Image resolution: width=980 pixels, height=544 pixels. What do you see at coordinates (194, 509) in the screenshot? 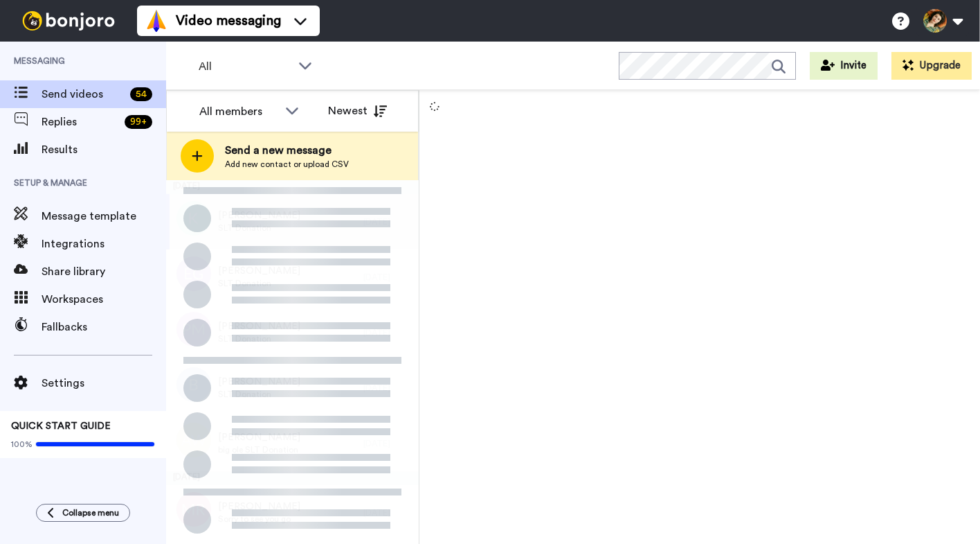
I see `img: mr.png` at bounding box center [194, 509].